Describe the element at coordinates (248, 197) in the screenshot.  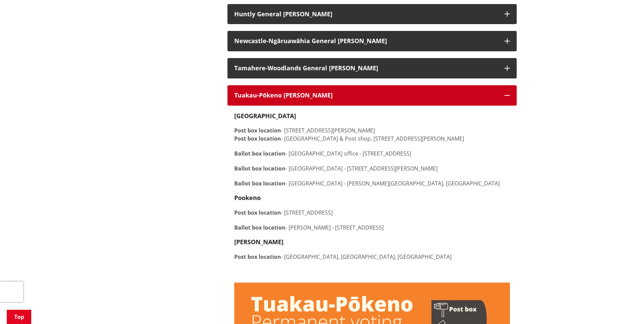
I see `strong: Pookeno` at that location.